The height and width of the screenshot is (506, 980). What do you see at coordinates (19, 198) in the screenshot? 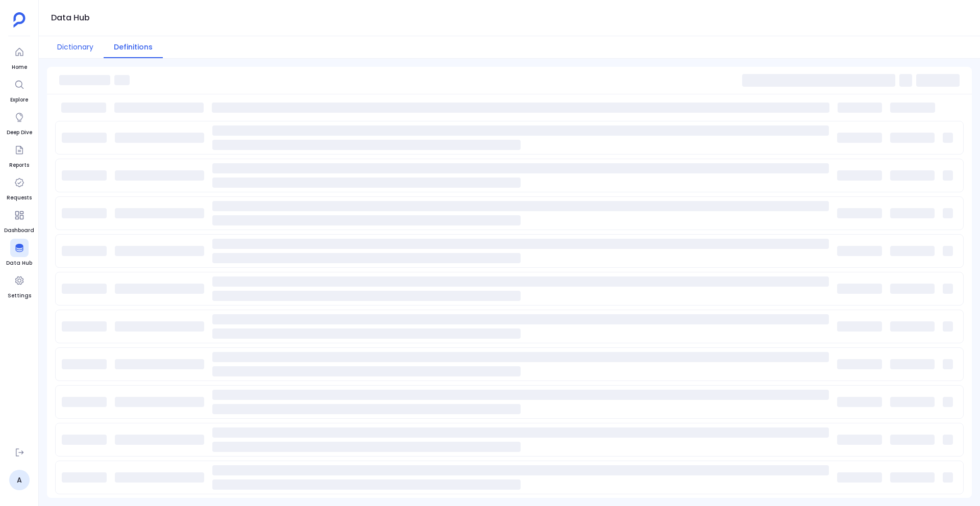
I see `span: Requests` at bounding box center [19, 198].